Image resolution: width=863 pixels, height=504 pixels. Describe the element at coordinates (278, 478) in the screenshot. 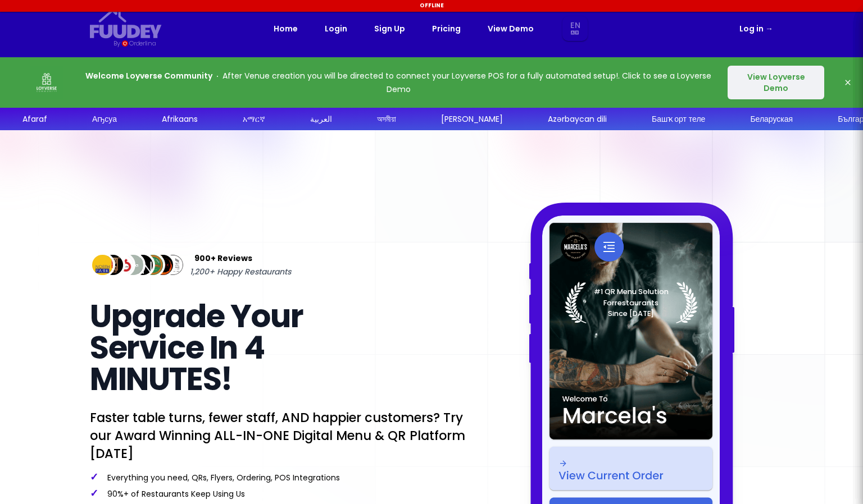

I see `p: Everything you need, QRs, Flyers, Ordering, POS Integrations` at that location.